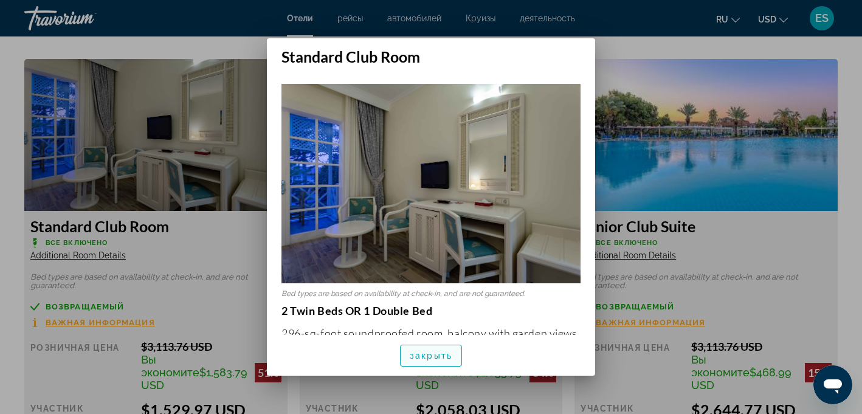 Image resolution: width=862 pixels, height=414 pixels. Describe the element at coordinates (357, 311) in the screenshot. I see `strong: 2 Twin Beds OR 1 Double Bed` at that location.